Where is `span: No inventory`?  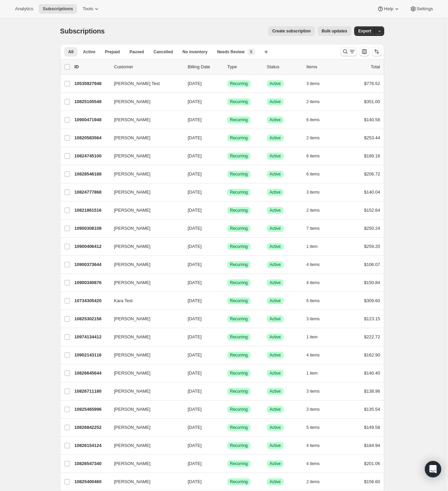 span: No inventory is located at coordinates (195, 52).